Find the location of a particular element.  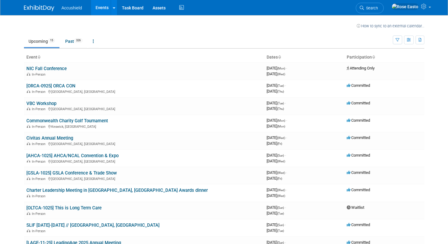

a: Sort by Start Date is located at coordinates (279, 57).